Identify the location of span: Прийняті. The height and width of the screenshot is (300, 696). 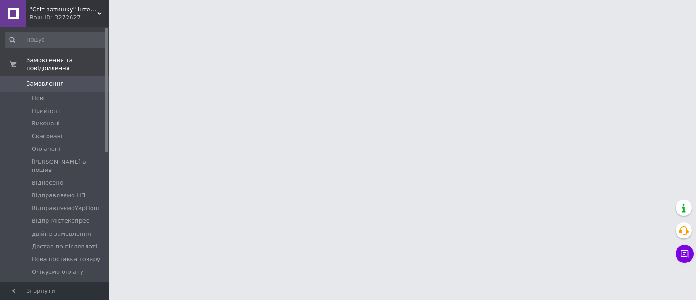
(46, 111).